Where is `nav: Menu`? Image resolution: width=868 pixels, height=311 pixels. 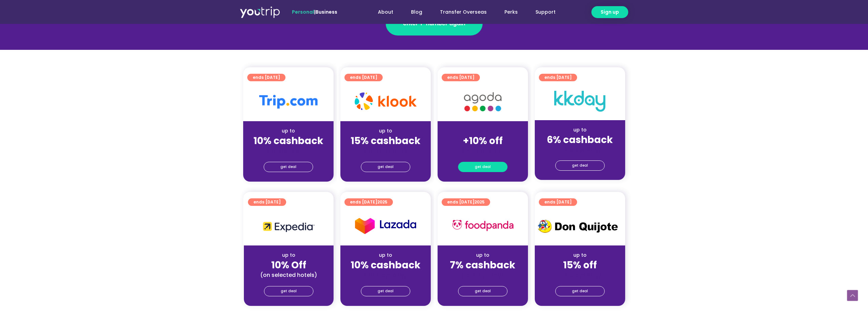 nav: Menu is located at coordinates (460, 12).